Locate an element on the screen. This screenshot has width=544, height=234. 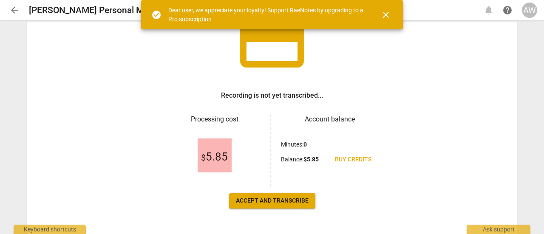
span: help is located at coordinates (507, 10).